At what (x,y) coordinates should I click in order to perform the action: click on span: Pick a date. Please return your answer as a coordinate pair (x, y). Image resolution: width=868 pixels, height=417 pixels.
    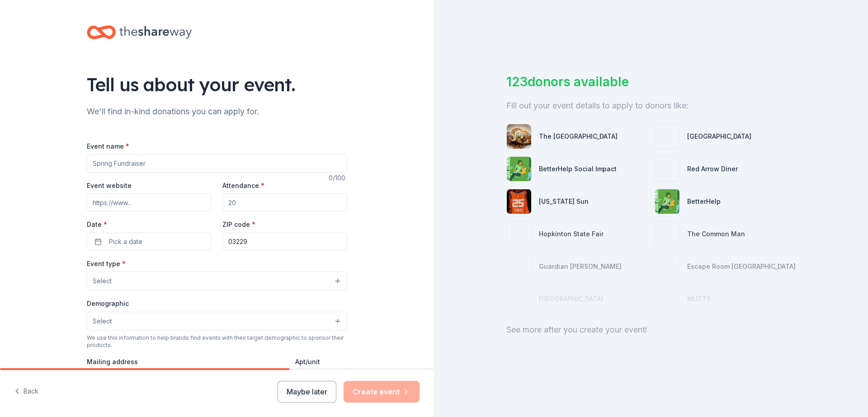
    Looking at the image, I should click on (126, 242).